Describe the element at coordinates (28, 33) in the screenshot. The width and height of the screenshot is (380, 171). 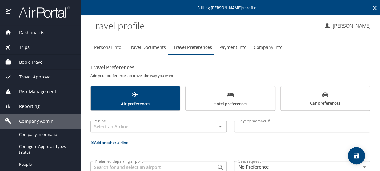
I see `span: Dashboards` at that location.